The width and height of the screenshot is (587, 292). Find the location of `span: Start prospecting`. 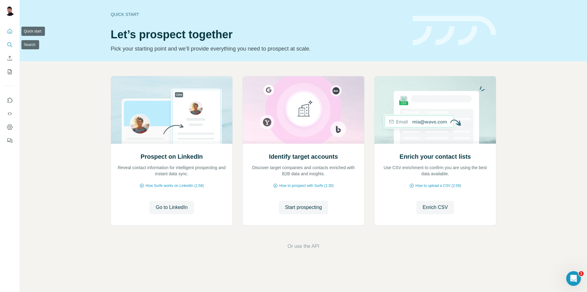

span: Start prospecting is located at coordinates (304, 207).